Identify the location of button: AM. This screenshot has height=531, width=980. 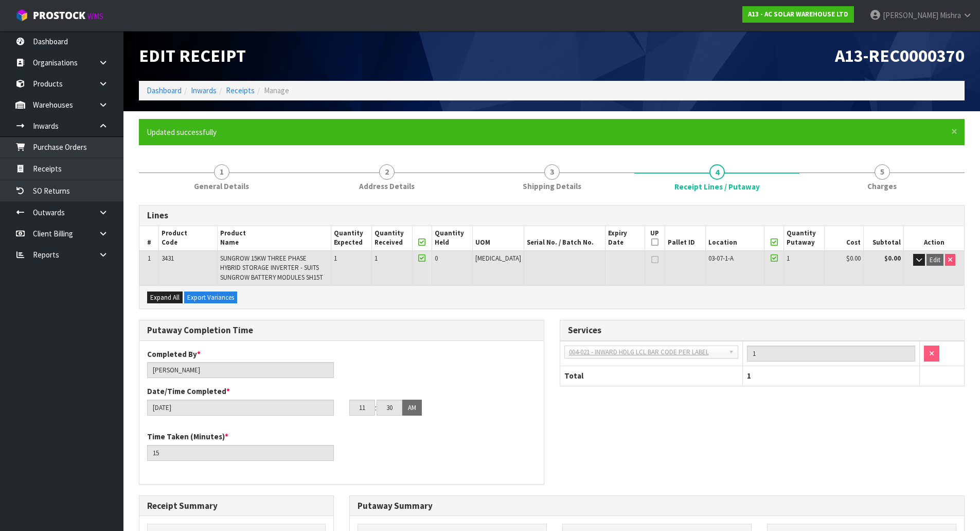
(412, 408).